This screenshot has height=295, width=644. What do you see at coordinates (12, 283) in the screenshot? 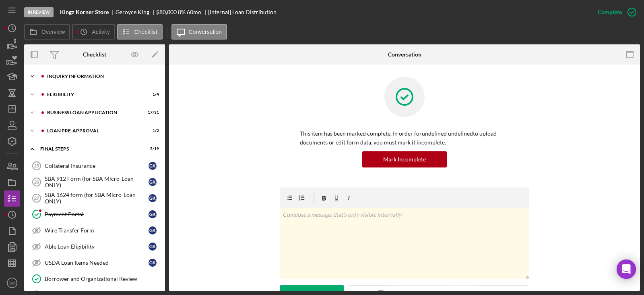
I see `button: SO` at bounding box center [12, 283].